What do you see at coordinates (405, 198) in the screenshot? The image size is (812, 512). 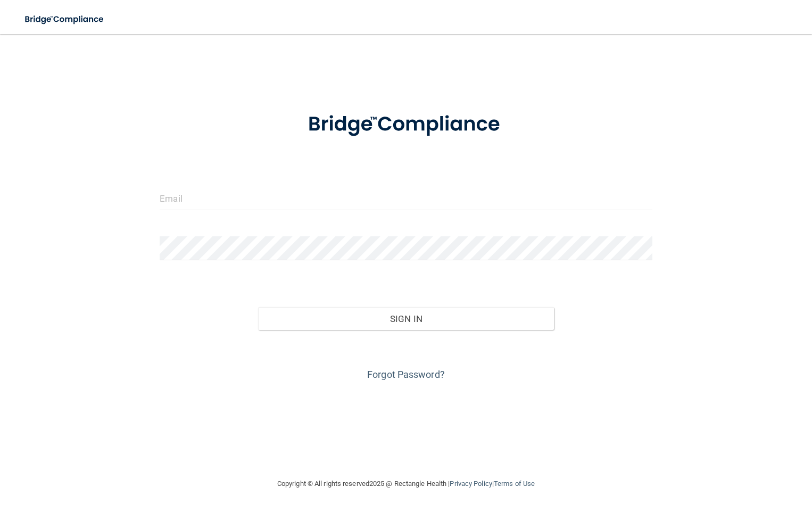 I see `input: Email` at bounding box center [405, 198].